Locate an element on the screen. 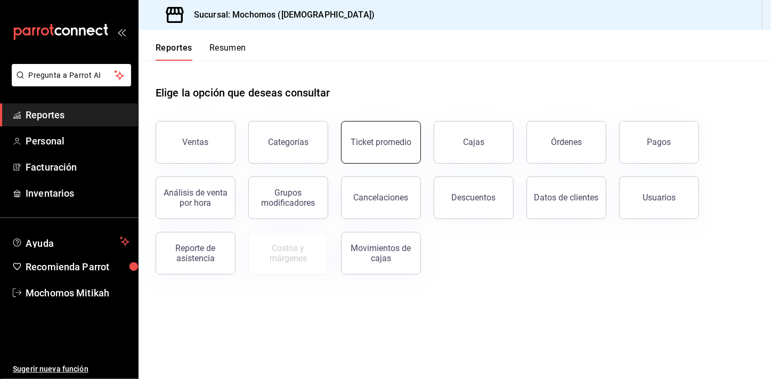 The height and width of the screenshot is (379, 771). button: Resumen is located at coordinates (228, 52).